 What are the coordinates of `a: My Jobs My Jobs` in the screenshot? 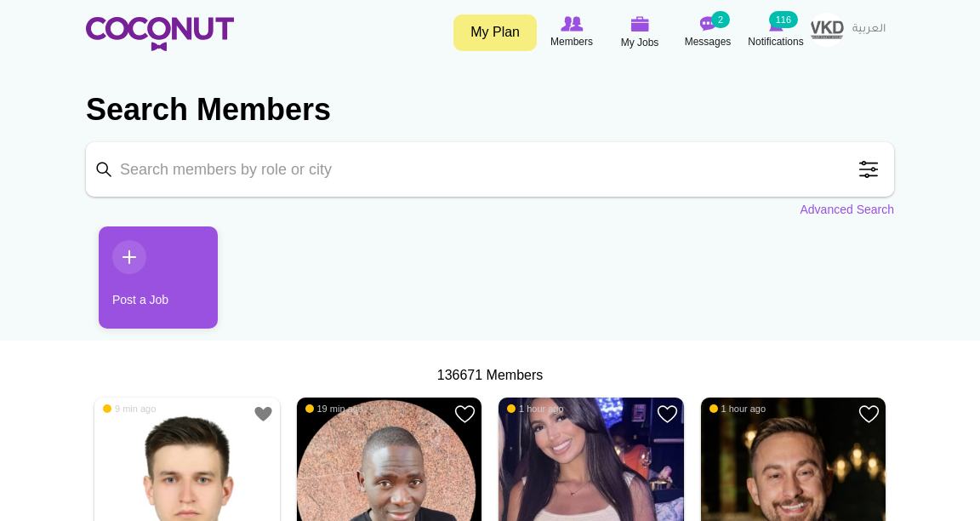 It's located at (640, 32).